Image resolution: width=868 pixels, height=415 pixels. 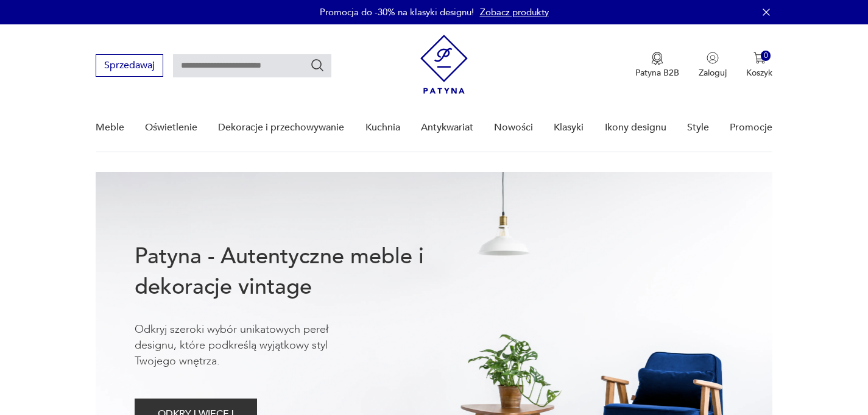 What do you see at coordinates (250, 345) in the screenshot?
I see `p: Odkryj szeroki wybór unikatowych pereł designu, które podkreślą wyjątkowy styl Twojego wnętrza.` at bounding box center [250, 345].